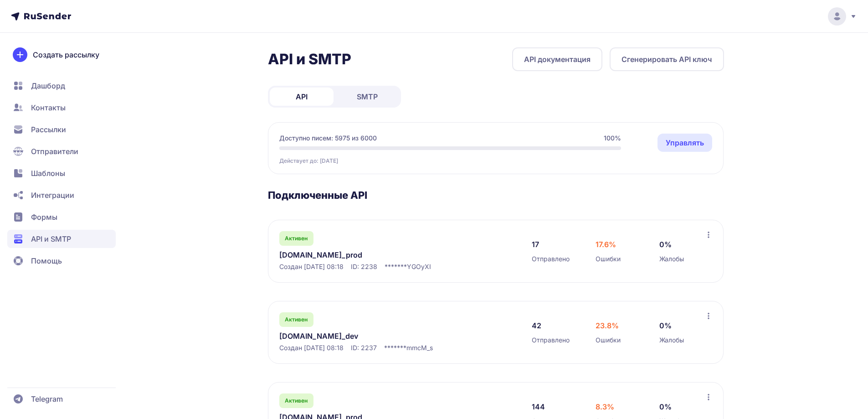  I want to click on span: ID: 2238, so click(364, 267).